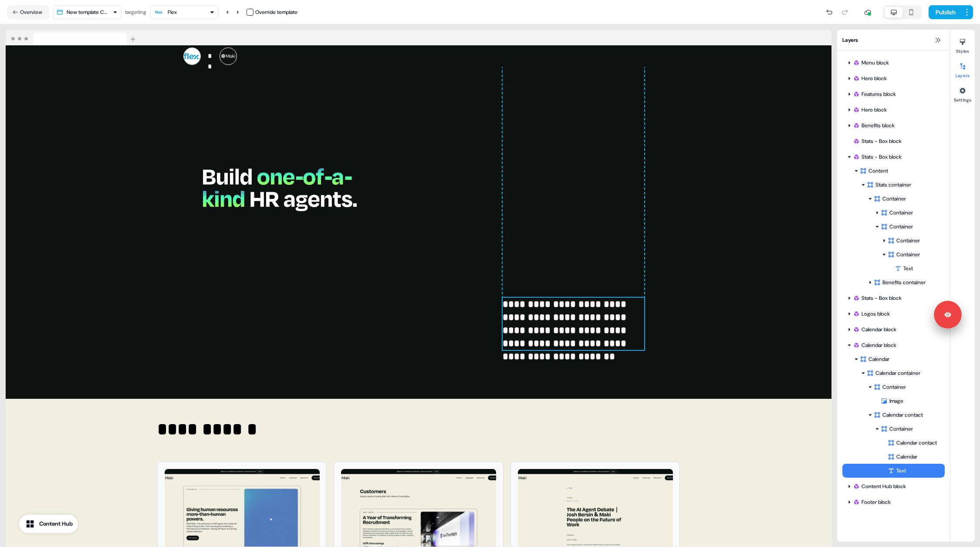  I want to click on div: ContainerCalendar contactCalendarText, so click(893, 450).